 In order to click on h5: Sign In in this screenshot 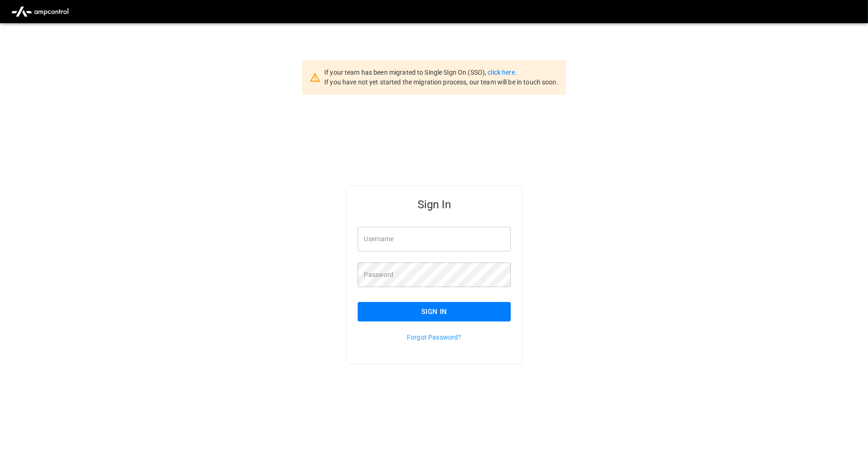, I will do `click(434, 204)`.